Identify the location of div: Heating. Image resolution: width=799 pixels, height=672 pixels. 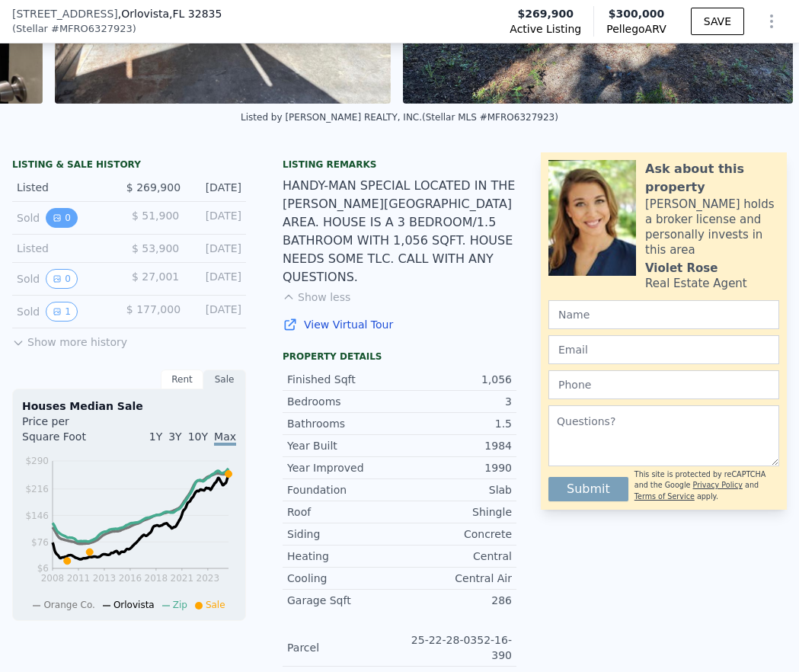
(344, 556).